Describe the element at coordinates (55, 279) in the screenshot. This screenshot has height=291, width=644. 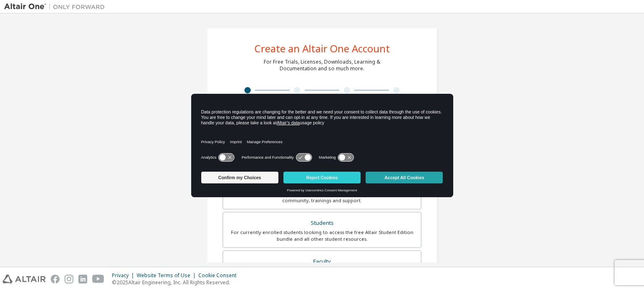
I see `img: facebook.svg` at that location.